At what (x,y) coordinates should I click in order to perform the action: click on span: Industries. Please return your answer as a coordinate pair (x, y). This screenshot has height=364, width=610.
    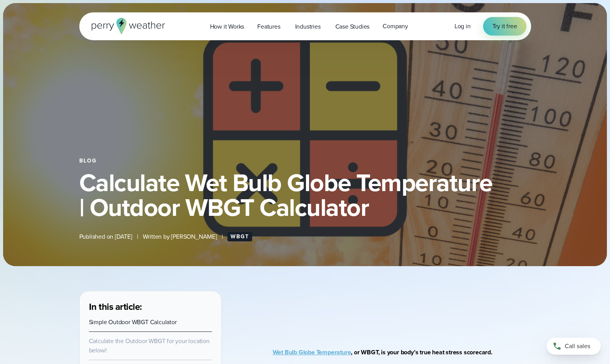
    Looking at the image, I should click on (308, 26).